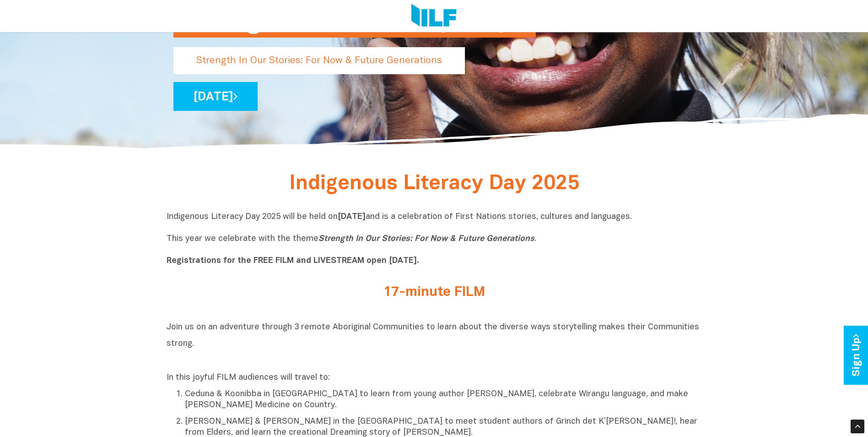  I want to click on img: Logo, so click(434, 16).